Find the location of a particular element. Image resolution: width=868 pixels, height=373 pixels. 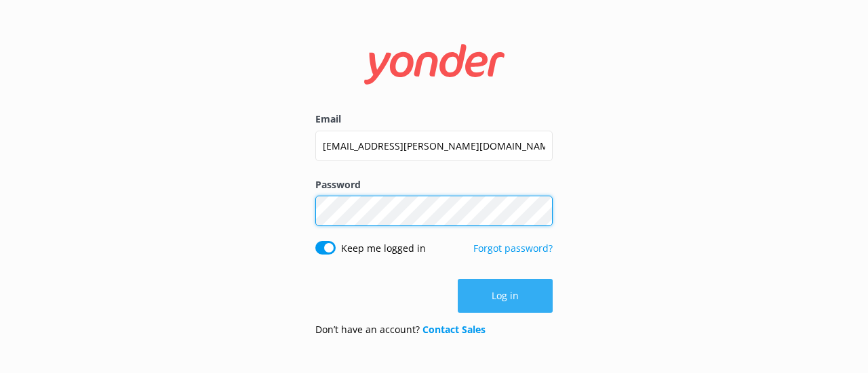

label: Keep me logged in is located at coordinates (383, 249).